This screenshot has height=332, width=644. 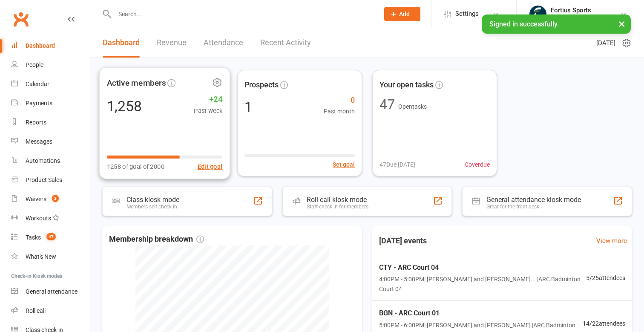 What do you see at coordinates (50, 84) in the screenshot?
I see `a: Calendar` at bounding box center [50, 84].